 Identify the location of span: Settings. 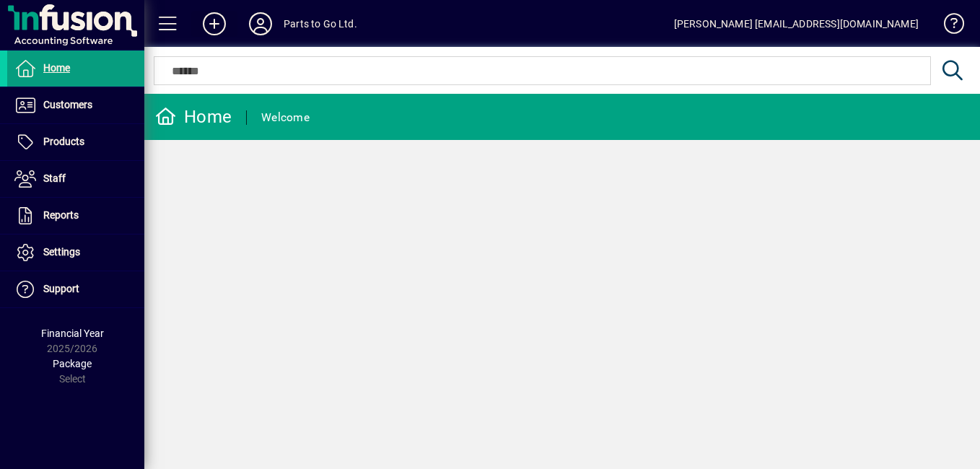
(61, 252).